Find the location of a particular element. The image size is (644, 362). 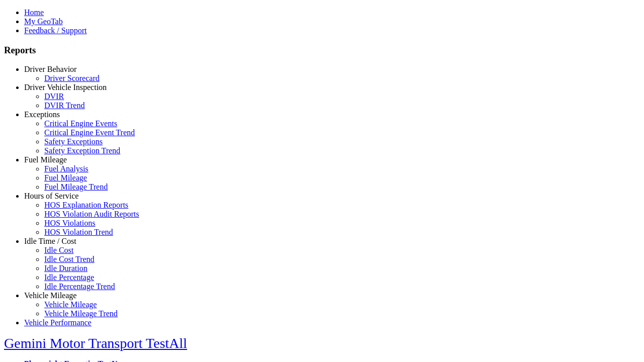

a: Feedback / Support is located at coordinates (56, 31).